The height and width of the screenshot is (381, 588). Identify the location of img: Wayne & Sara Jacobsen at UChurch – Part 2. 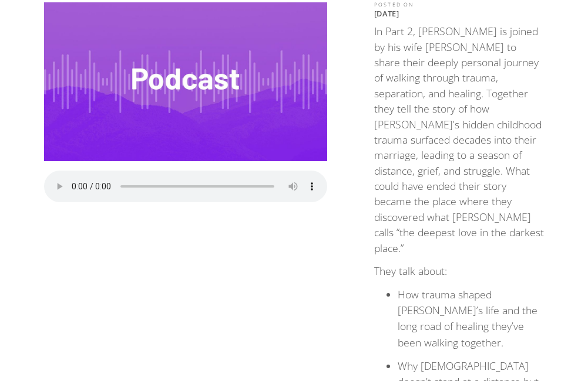
(185, 81).